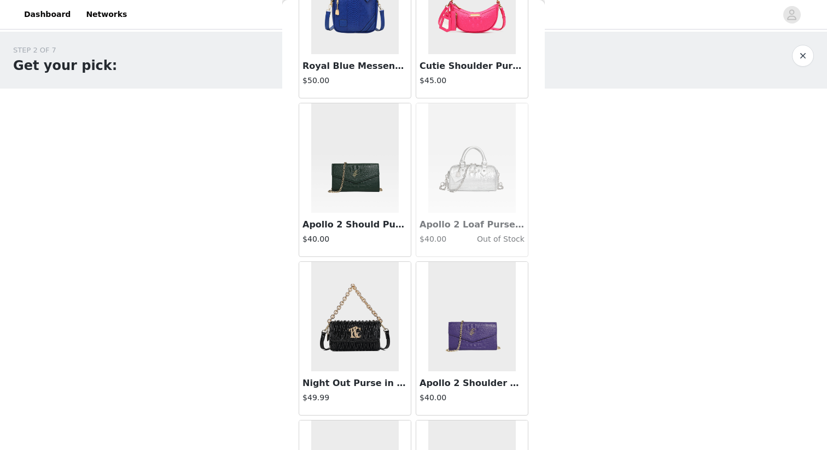 The height and width of the screenshot is (450, 827). What do you see at coordinates (355, 66) in the screenshot?
I see `h3: Royal Blue Messenger Bag` at bounding box center [355, 66].